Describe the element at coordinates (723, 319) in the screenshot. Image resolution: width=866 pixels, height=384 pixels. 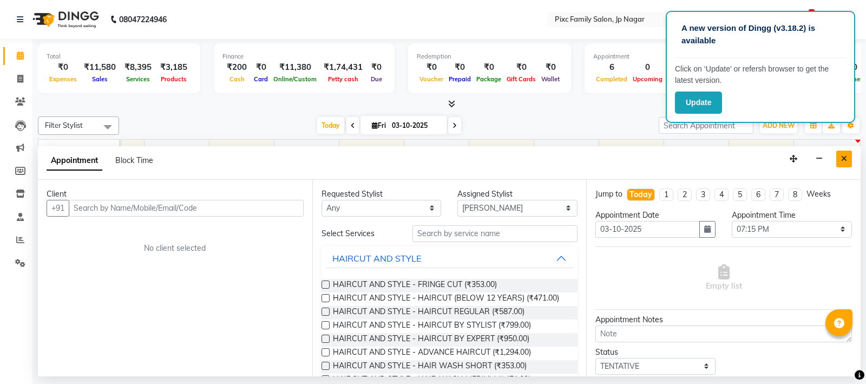
I see `div: Appointment Notes` at that location.